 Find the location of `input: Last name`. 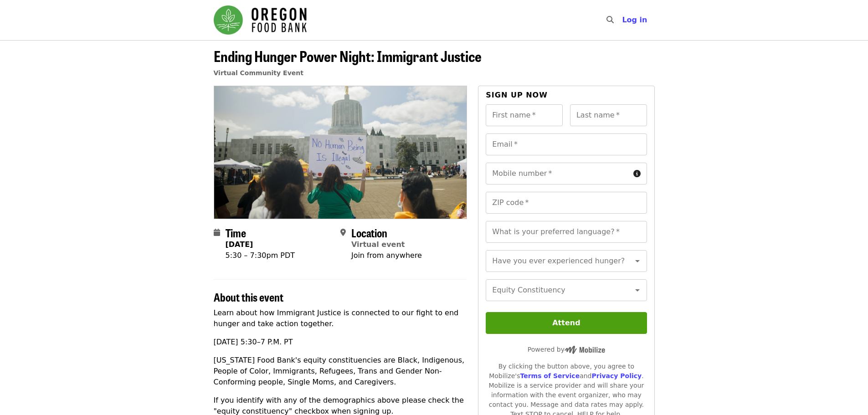

input: Last name is located at coordinates (608, 115).